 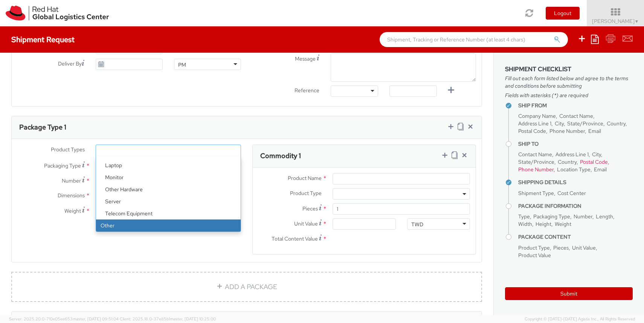 What do you see at coordinates (168, 319) in the screenshot?
I see `span: Client: 2025.18.0-37e85b1` at bounding box center [168, 319].